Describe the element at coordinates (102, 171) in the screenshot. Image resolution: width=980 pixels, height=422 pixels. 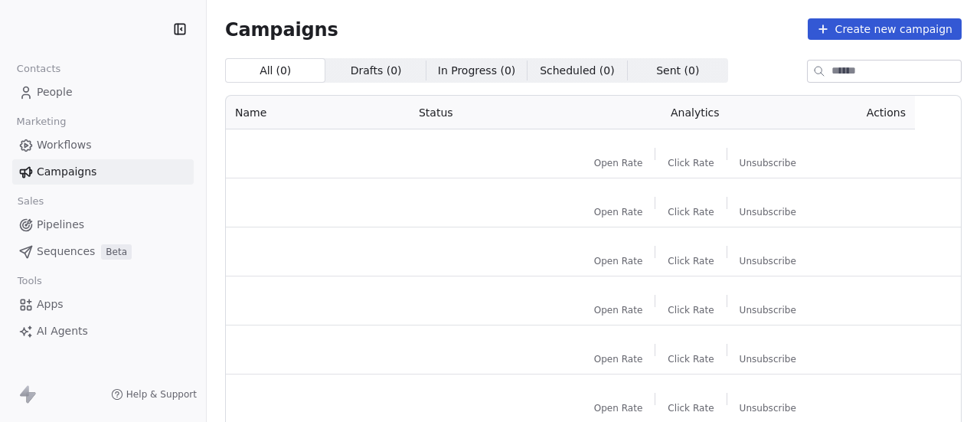
I see `a: Campaigns` at that location.